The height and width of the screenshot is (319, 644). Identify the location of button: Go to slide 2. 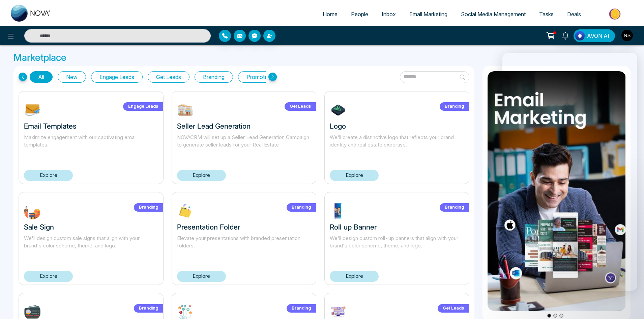
(555, 316).